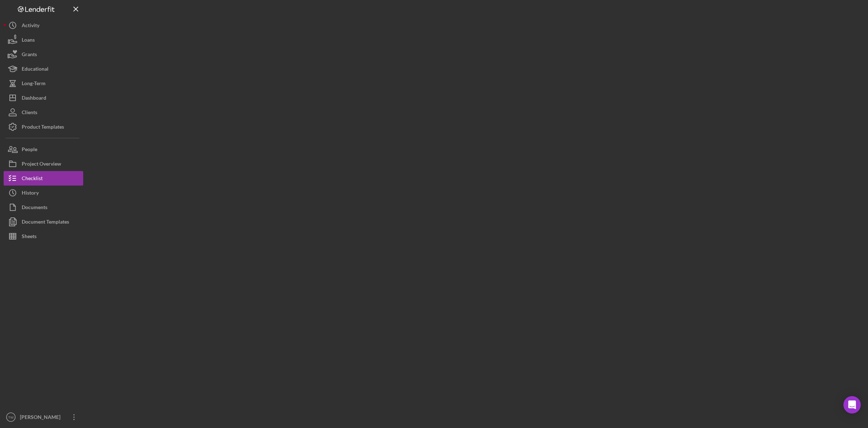  I want to click on div: Educational, so click(35, 69).